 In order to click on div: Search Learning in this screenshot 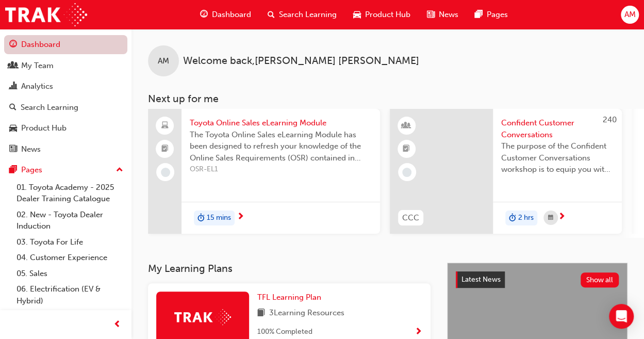, I will do `click(50, 107)`.